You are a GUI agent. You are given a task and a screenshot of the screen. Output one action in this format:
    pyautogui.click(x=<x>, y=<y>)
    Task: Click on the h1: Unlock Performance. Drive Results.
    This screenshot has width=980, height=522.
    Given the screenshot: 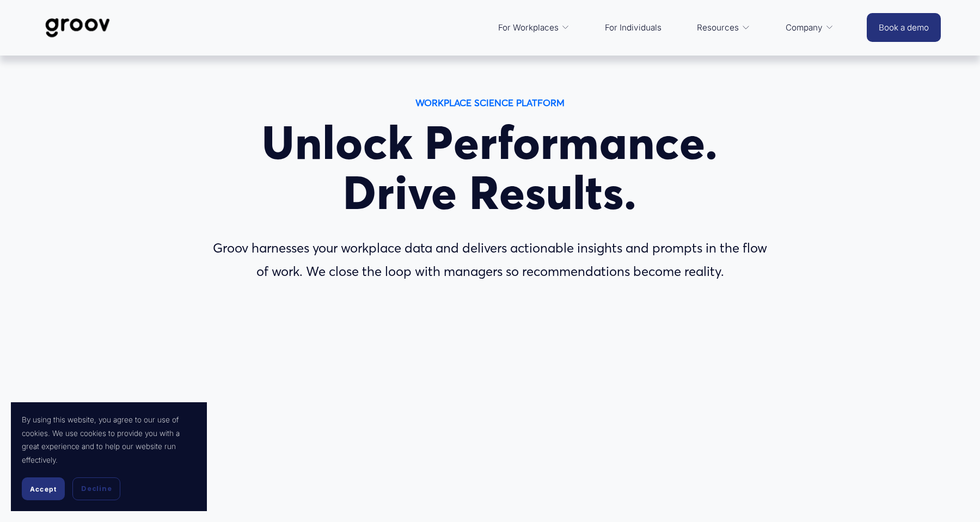 What is the action you would take?
    pyautogui.click(x=490, y=168)
    